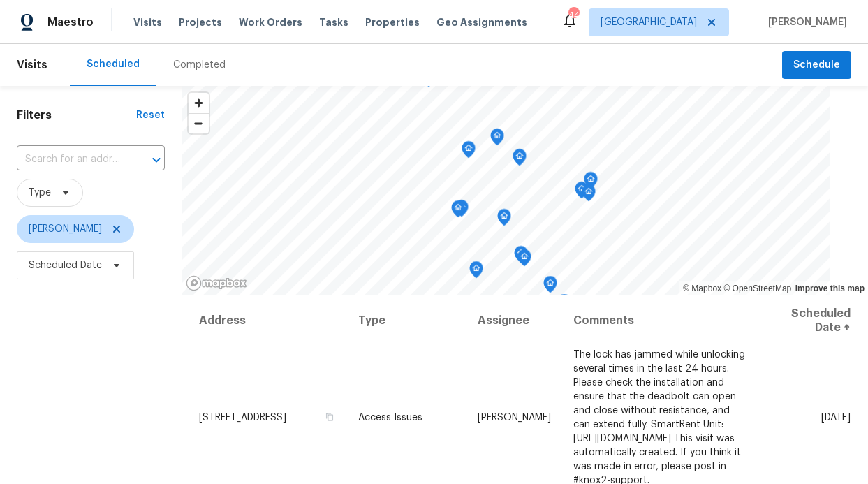 The height and width of the screenshot is (484, 868). What do you see at coordinates (573, 15) in the screenshot?
I see `div: 44` at bounding box center [573, 15].